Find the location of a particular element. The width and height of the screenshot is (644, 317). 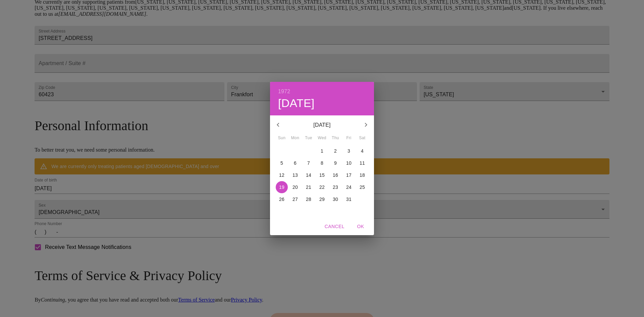

button: 11 is located at coordinates (362, 163).